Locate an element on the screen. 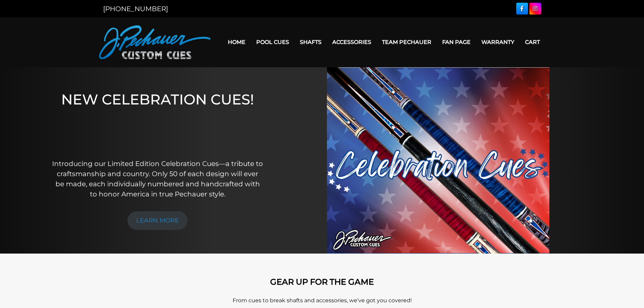  a: LEARN MORE is located at coordinates (158, 221).